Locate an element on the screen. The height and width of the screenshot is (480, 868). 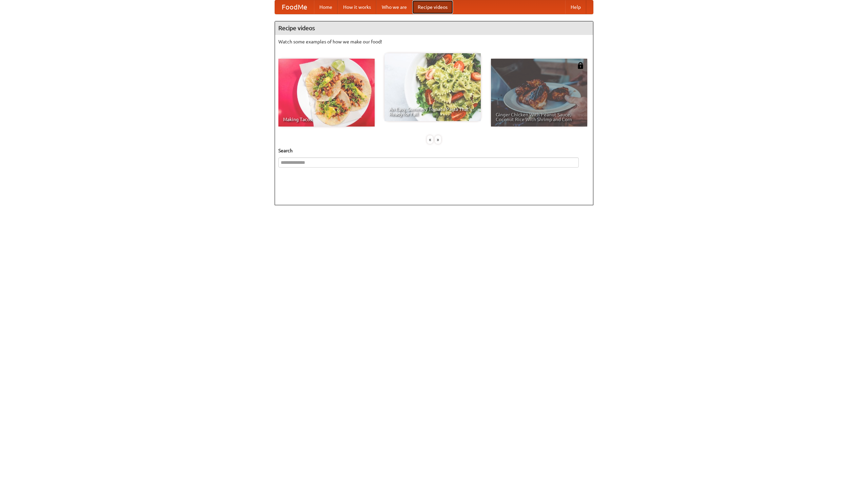
a: Home is located at coordinates (326, 7).